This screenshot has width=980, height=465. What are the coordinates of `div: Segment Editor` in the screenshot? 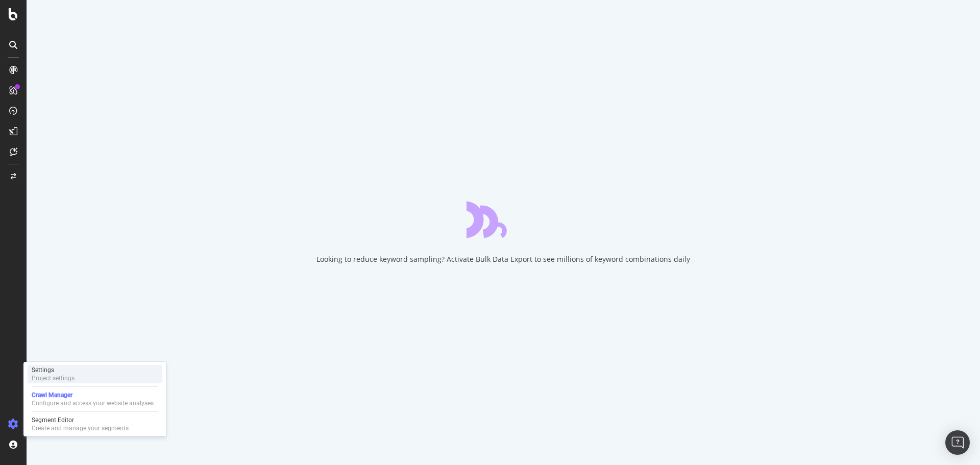 It's located at (80, 420).